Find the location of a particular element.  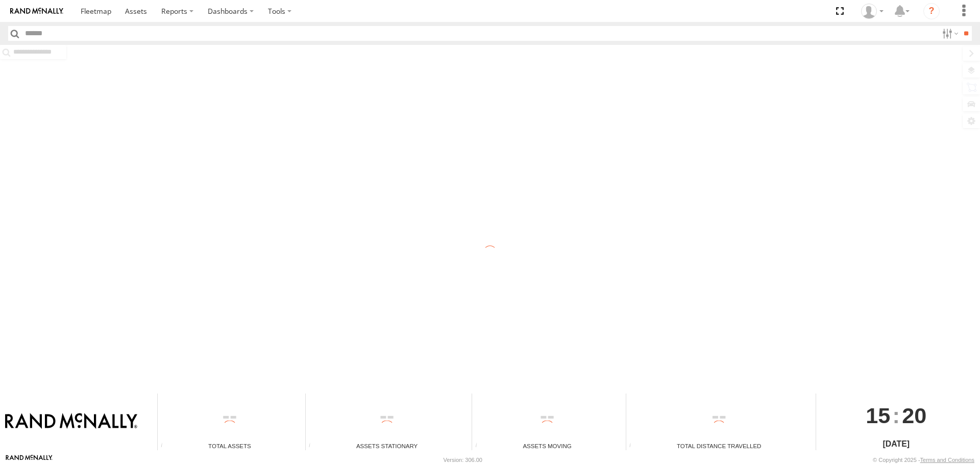

div: David Lowrie is located at coordinates (872, 11).